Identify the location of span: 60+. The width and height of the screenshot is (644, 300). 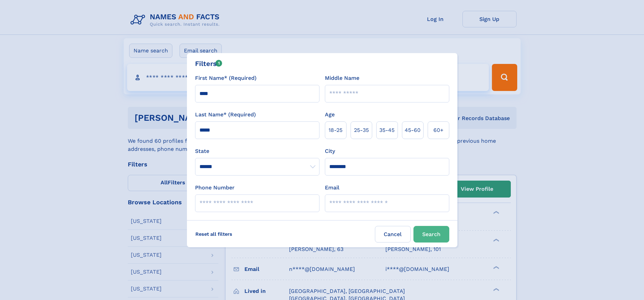
(439, 130).